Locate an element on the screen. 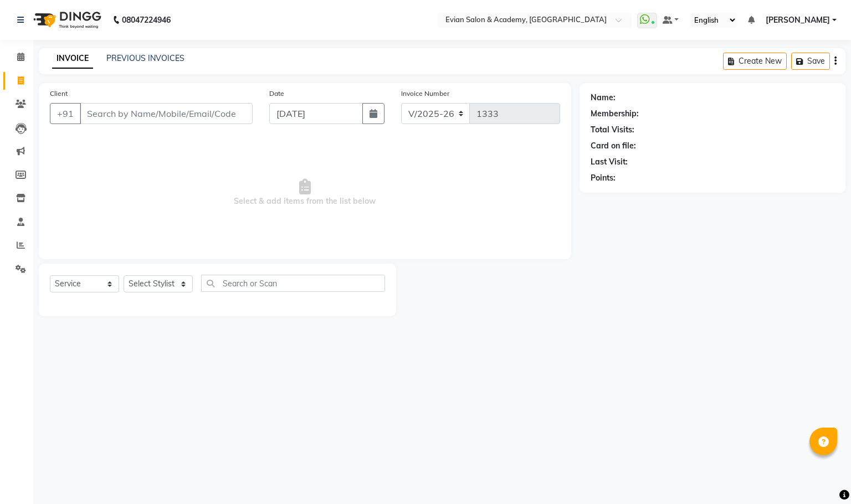 This screenshot has height=504, width=851. label: Date is located at coordinates (276, 94).